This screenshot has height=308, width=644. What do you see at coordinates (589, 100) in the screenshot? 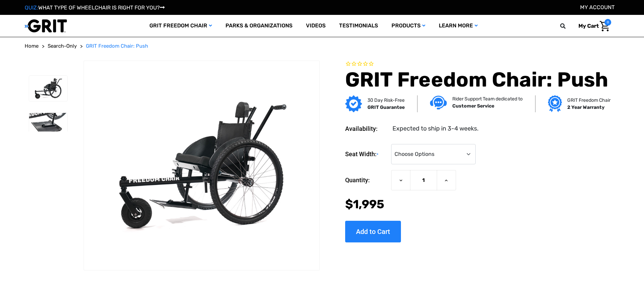
I see `p: GRIT Freedom Chair` at bounding box center [589, 100].